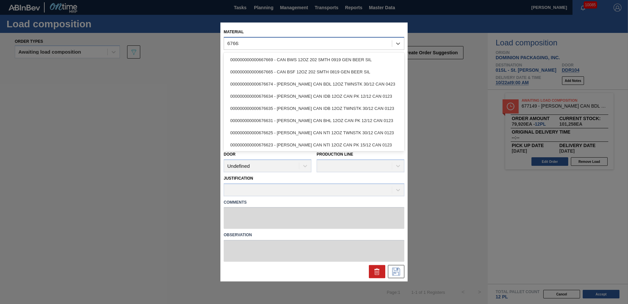 This screenshot has width=628, height=304. What do you see at coordinates (377, 271) in the screenshot?
I see `div: Delete Suggestion` at bounding box center [377, 271].